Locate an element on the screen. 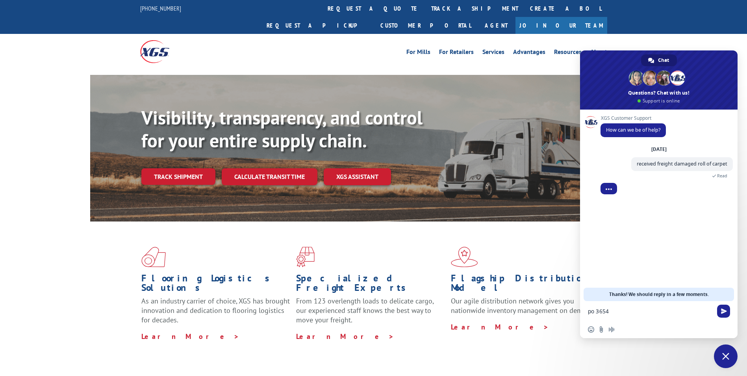 The width and height of the screenshot is (747, 376). textarea: Compose your message... is located at coordinates (650, 311).